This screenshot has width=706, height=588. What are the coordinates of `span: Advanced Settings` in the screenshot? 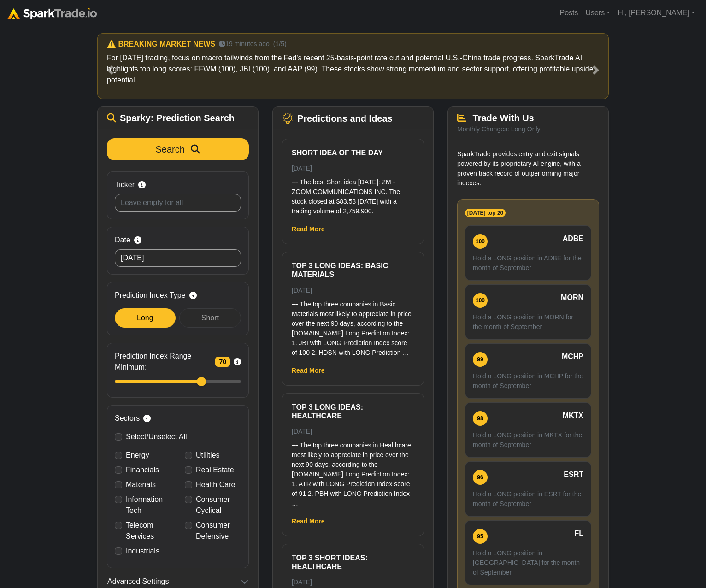 It's located at (138, 582).